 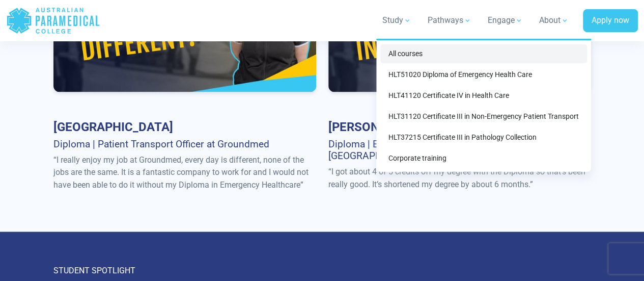 I want to click on div: Study, so click(x=484, y=105).